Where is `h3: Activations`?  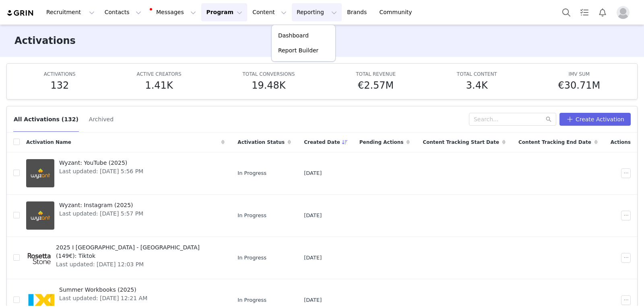
h3: Activations is located at coordinates (45, 40).